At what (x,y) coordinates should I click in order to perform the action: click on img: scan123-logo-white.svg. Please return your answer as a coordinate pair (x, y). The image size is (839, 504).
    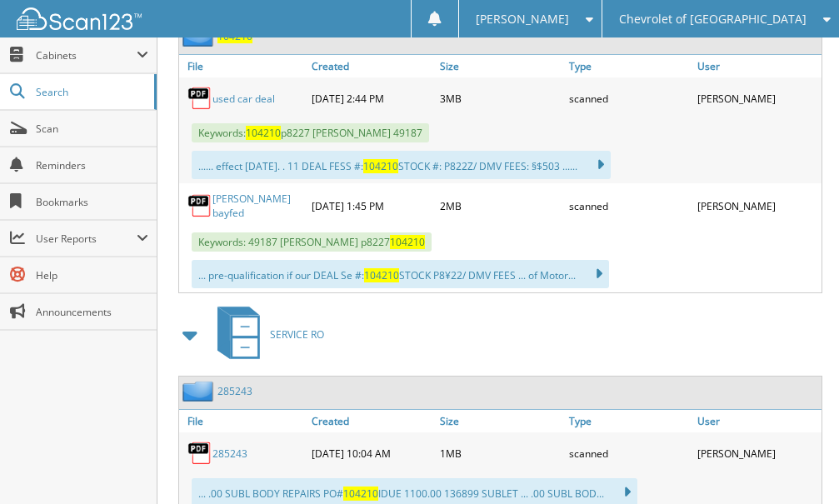
    Looking at the image, I should click on (79, 19).